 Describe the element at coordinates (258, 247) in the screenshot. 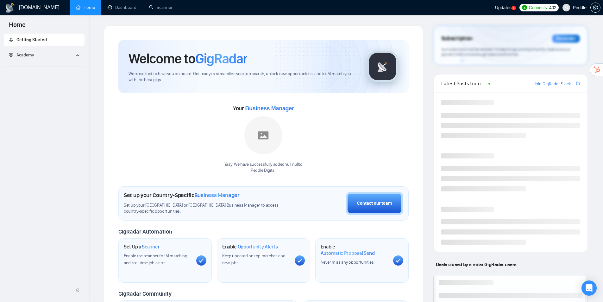

I see `span: Opportunity Alerts` at that location.